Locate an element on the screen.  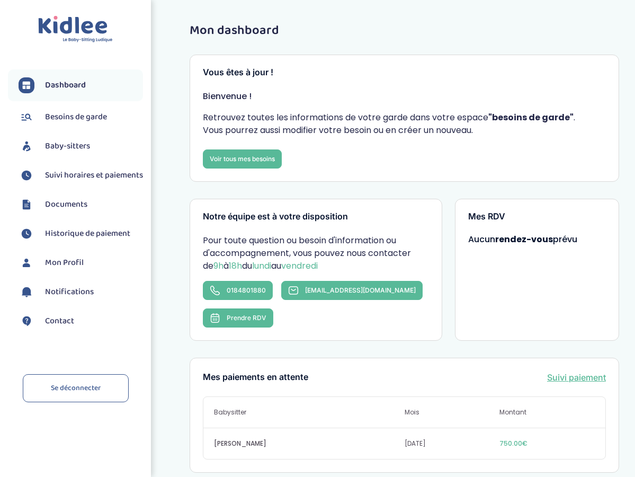
span: 0184801880 is located at coordinates (246, 290).